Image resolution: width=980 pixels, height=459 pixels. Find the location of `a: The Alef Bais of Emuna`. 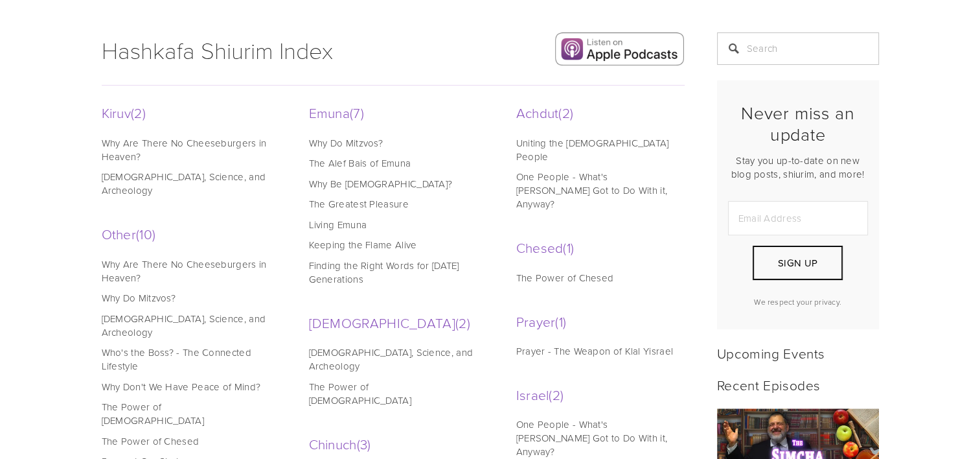

a: The Alef Bais of Emuna is located at coordinates (391, 163).